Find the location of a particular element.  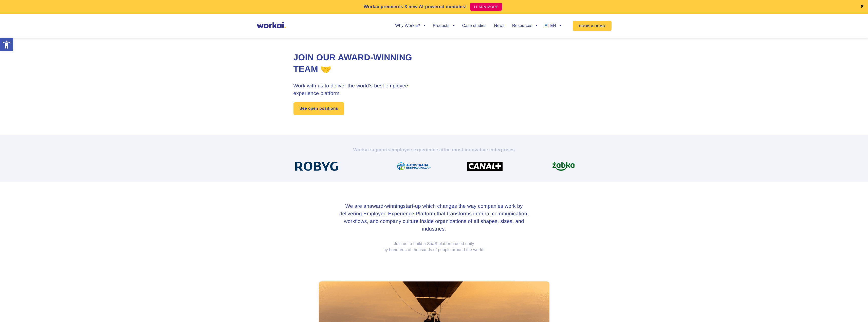

p: Join us to build a SaaS platform used daily by hundreds of thousands of people around the world. is located at coordinates (434, 247).